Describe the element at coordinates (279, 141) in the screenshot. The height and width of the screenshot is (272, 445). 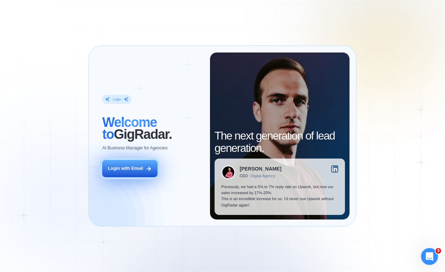
I see `h2: The next generation of lead generation.` at that location.